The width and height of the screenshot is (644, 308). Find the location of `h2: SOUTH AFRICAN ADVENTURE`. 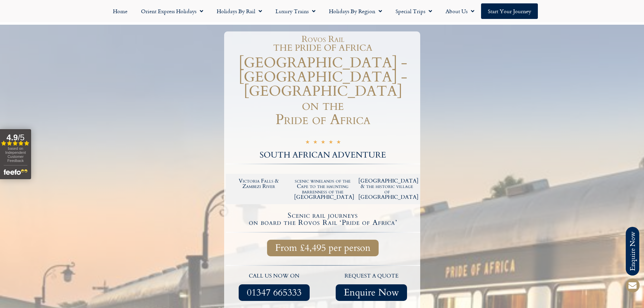

h2: SOUTH AFRICAN ADVENTURE is located at coordinates (323, 155).